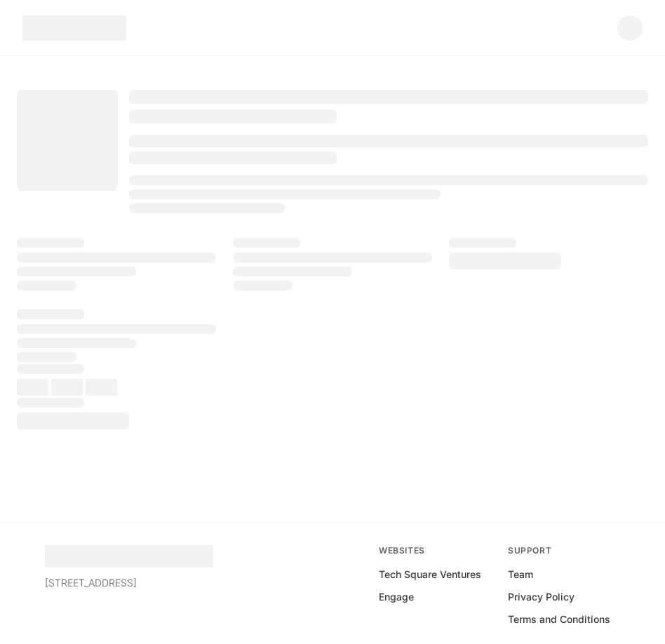  I want to click on div: Support, so click(564, 551).